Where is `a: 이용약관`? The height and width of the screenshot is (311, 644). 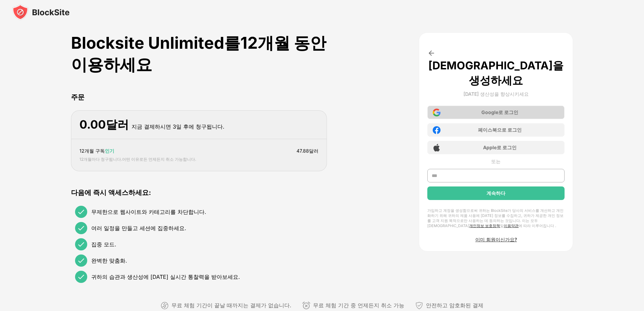 a: 이용약관 is located at coordinates (511, 226).